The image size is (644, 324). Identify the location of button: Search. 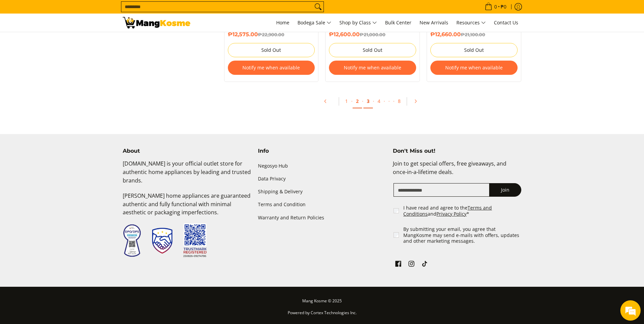
(318, 7).